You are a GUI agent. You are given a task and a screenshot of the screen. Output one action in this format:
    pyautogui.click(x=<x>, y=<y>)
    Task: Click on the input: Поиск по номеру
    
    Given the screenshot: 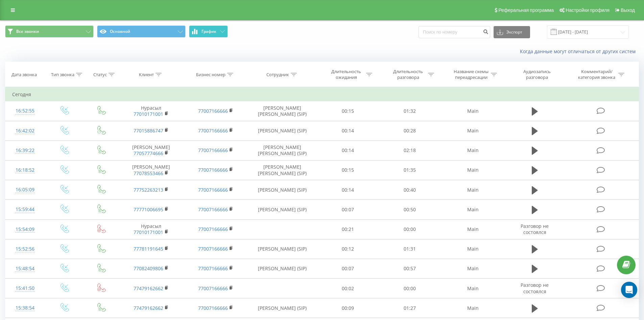 What is the action you would take?
    pyautogui.click(x=454, y=32)
    